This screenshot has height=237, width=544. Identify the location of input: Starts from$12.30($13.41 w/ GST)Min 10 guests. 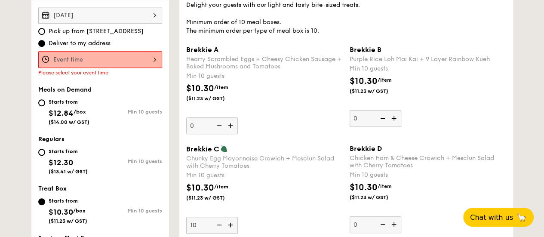
(42, 152).